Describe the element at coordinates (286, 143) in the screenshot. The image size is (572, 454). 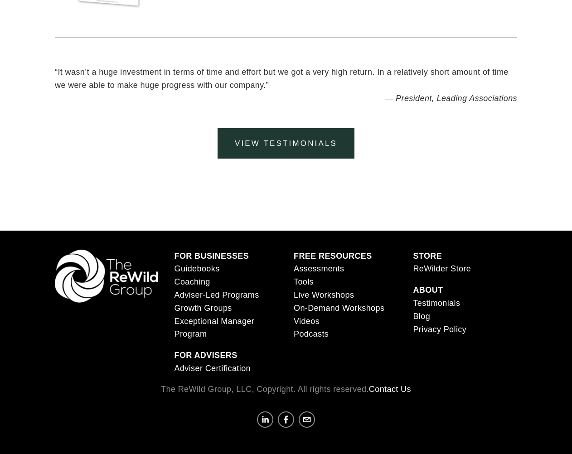
I see `a: View testimonials` at that location.